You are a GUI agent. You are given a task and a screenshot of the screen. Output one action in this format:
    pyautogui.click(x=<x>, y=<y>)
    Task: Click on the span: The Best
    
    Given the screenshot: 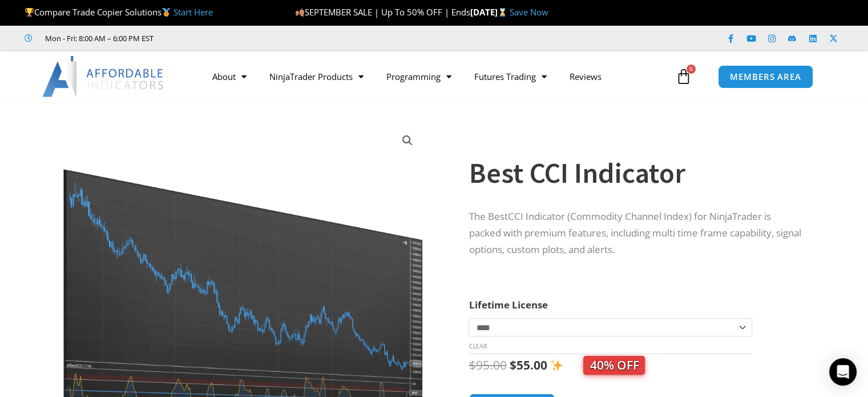 What is the action you would take?
    pyautogui.click(x=488, y=216)
    